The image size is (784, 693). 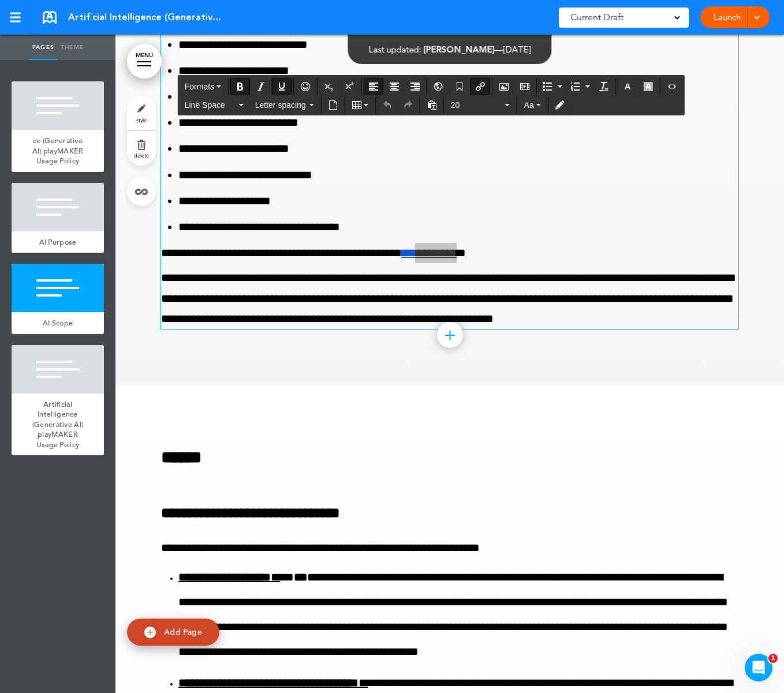 I want to click on div: Anchor, so click(x=459, y=86).